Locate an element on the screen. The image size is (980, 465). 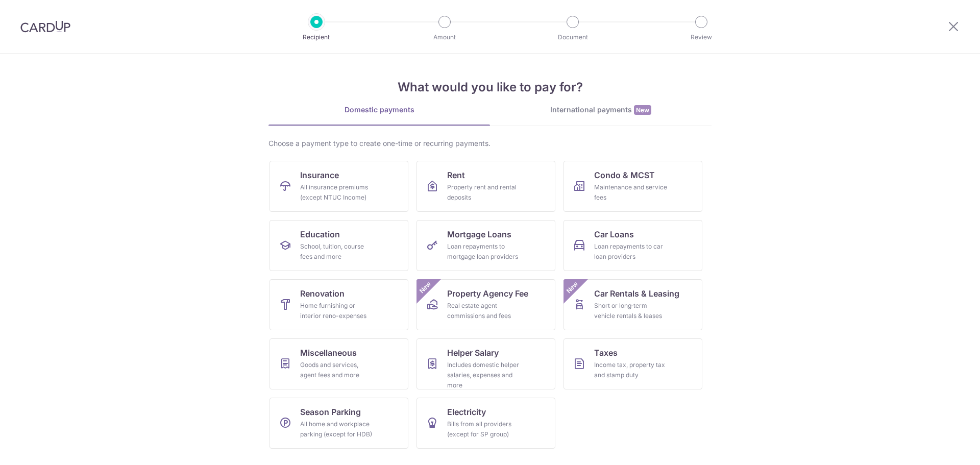
span: Insurance is located at coordinates (319, 175).